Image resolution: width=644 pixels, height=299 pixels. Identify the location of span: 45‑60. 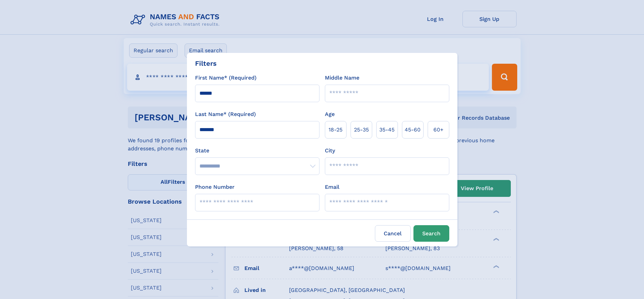
(412, 130).